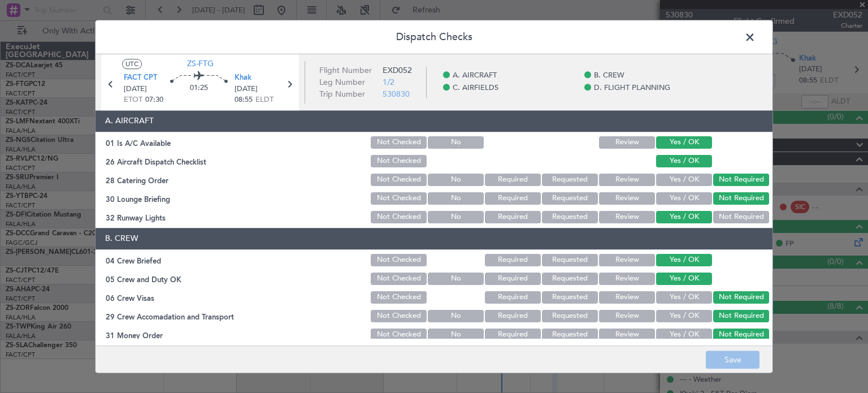 The image size is (868, 393). What do you see at coordinates (632, 88) in the screenshot?
I see `span: D. FLIGHT PLANNING` at bounding box center [632, 88].